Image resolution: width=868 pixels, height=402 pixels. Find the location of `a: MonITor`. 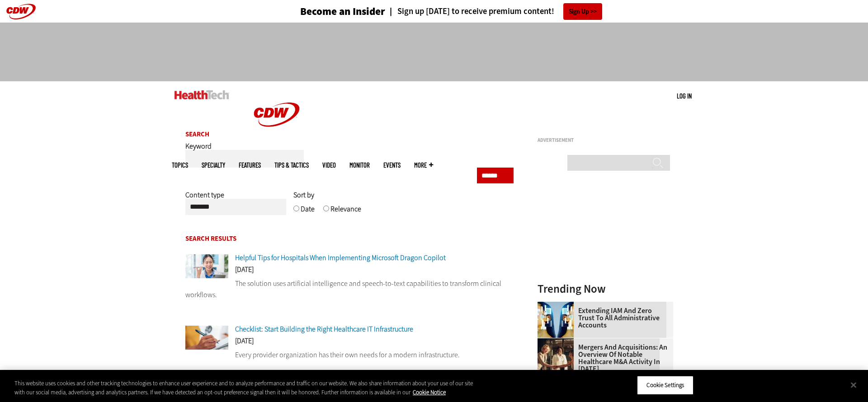

a: MonITor is located at coordinates (360, 165).